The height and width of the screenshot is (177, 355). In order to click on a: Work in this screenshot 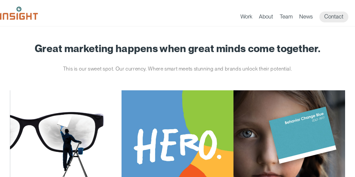, I will do `click(246, 18)`.